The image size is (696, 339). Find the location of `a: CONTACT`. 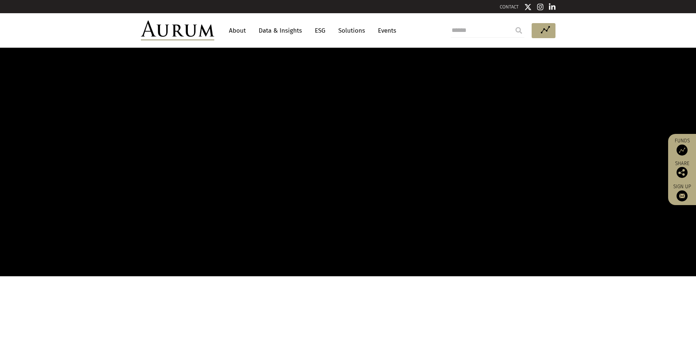

a: CONTACT is located at coordinates (510, 7).